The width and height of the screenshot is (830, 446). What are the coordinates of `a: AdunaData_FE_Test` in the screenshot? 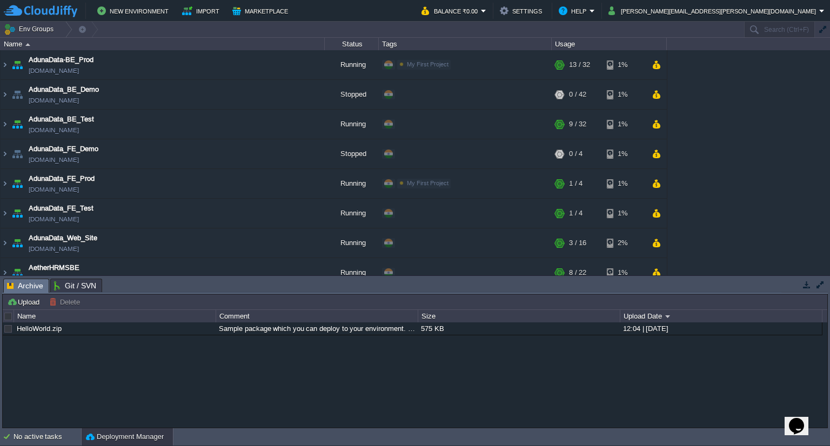 It's located at (61, 209).